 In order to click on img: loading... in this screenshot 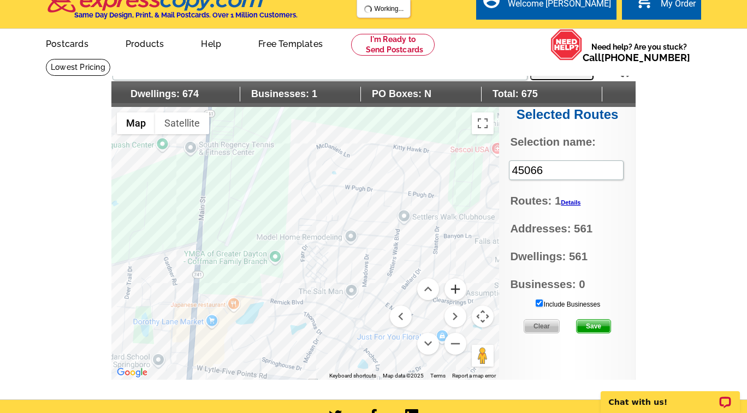, I will do `click(368, 9)`.